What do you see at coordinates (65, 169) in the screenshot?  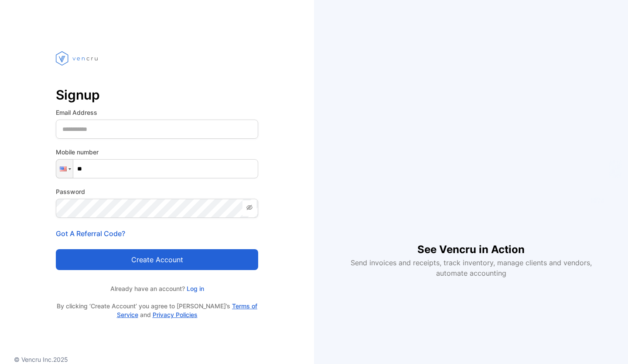 I see `div: United States: + 1` at bounding box center [65, 169].